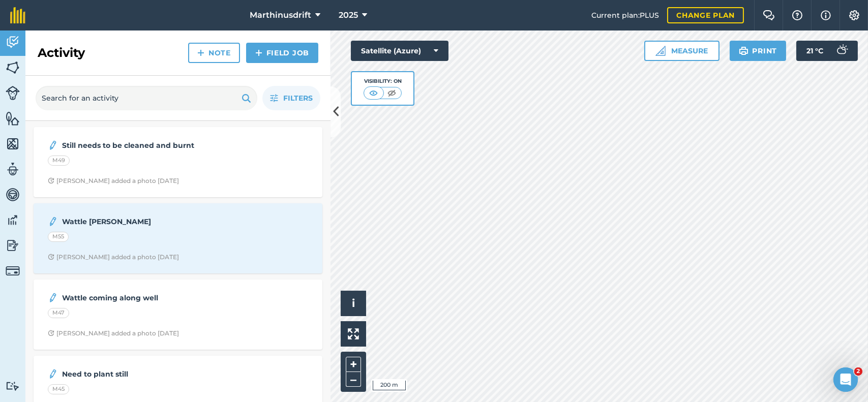 The height and width of the screenshot is (402, 868). What do you see at coordinates (61, 53) in the screenshot?
I see `h2: Activity` at bounding box center [61, 53].